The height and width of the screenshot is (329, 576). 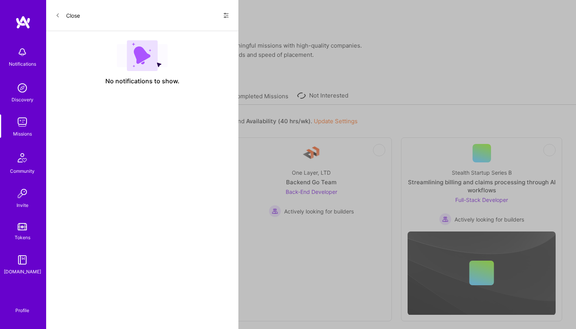 What do you see at coordinates (22, 194) in the screenshot?
I see `img: Invite` at bounding box center [22, 194].